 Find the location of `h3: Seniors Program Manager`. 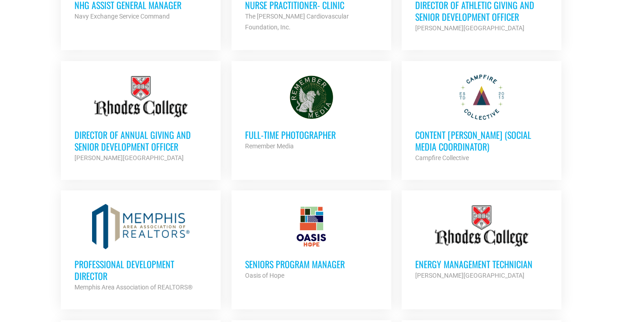

h3: Seniors Program Manager is located at coordinates (311, 264).